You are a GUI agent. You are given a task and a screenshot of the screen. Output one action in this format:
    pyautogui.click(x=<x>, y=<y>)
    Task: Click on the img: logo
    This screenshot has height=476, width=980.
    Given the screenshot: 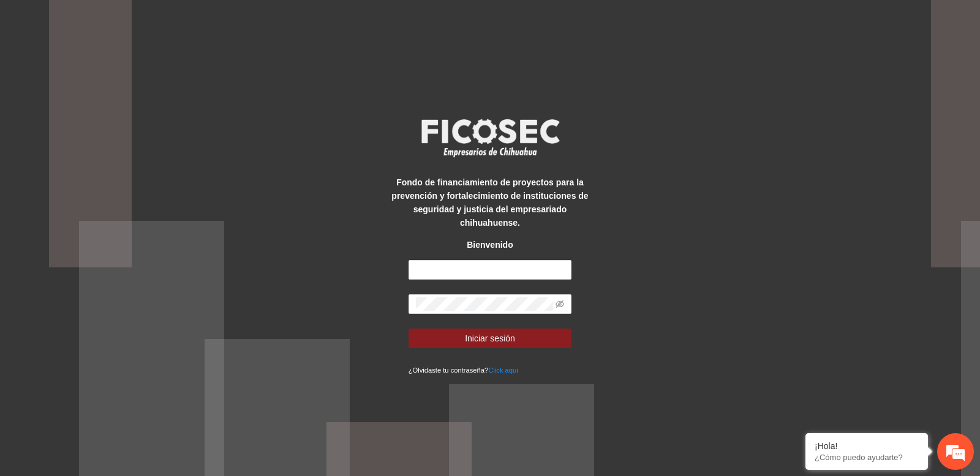 What is the action you would take?
    pyautogui.click(x=490, y=138)
    